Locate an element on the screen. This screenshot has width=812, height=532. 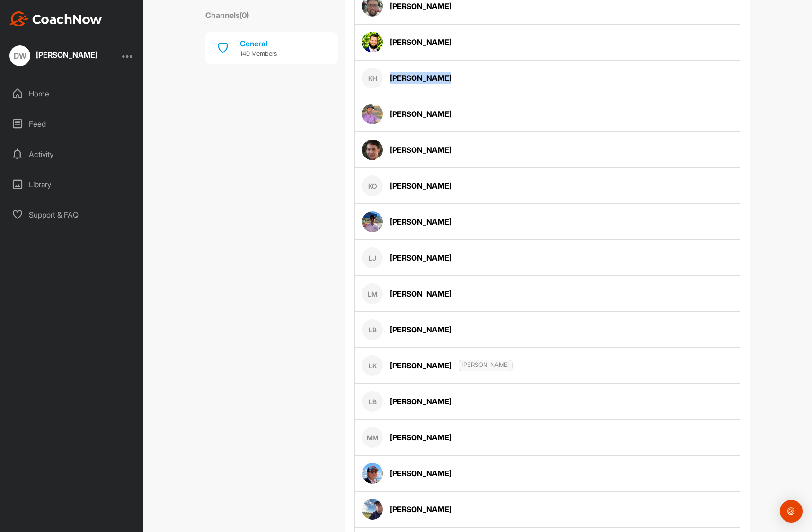
div: General is located at coordinates (258, 43).